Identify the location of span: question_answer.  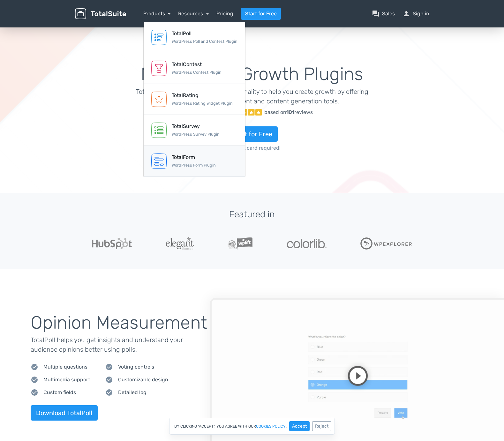
(376, 14).